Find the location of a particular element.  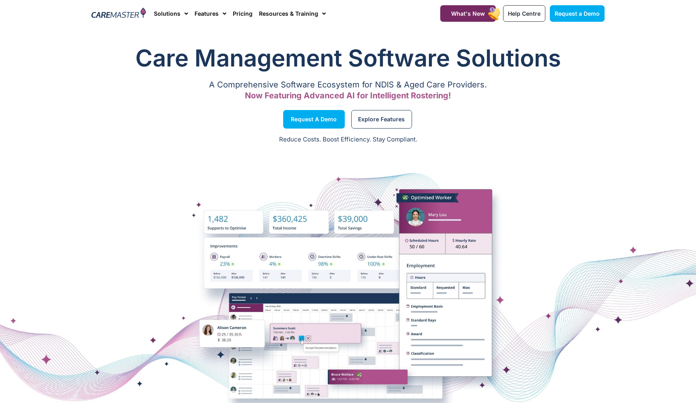

span: Now Featuring Advanced AI for Intelligent Rostering! is located at coordinates (348, 96).